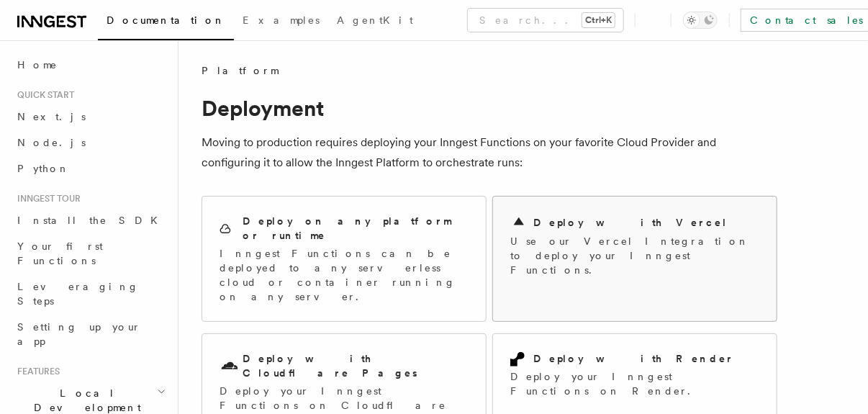  What do you see at coordinates (635, 384) in the screenshot?
I see `p: Deploy your Inngest Functions on Render.` at bounding box center [635, 384].